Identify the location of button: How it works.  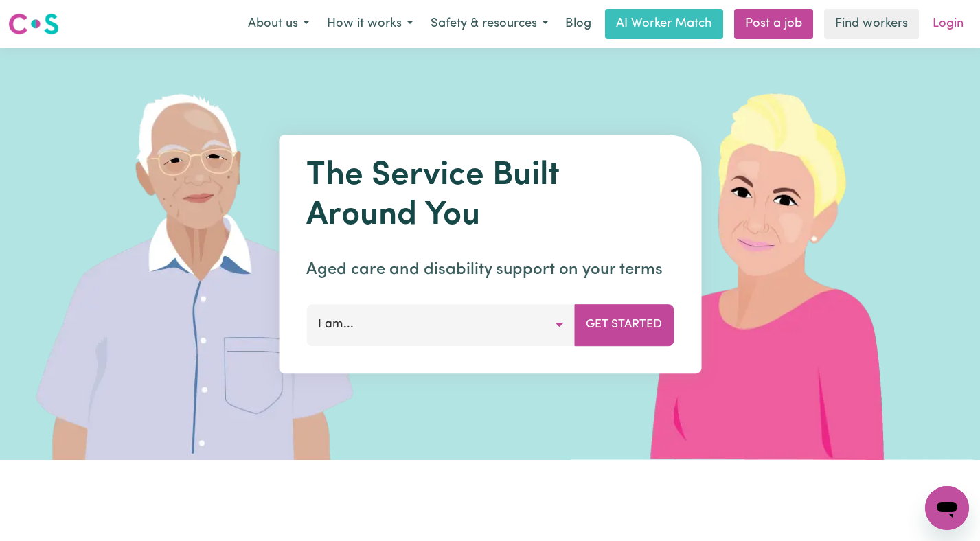
(369, 24).